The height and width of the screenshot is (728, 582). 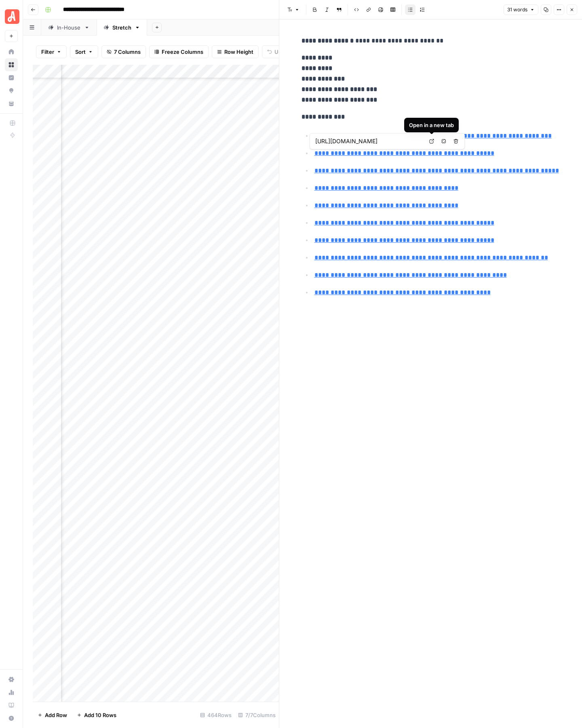 What do you see at coordinates (124, 52) in the screenshot?
I see `button: 7 Columns` at bounding box center [124, 52].